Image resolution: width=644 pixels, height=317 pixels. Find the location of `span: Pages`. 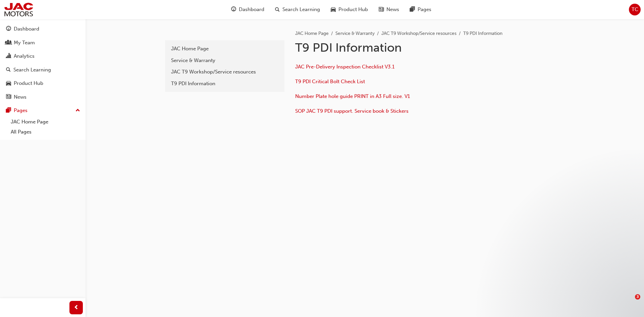

span: Pages is located at coordinates (424, 9).